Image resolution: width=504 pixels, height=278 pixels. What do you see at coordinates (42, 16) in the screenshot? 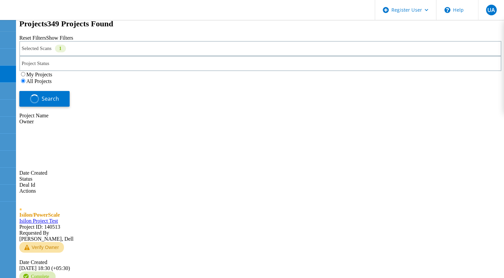
I see `a: Live Optics Dashboard` at bounding box center [42, 16].